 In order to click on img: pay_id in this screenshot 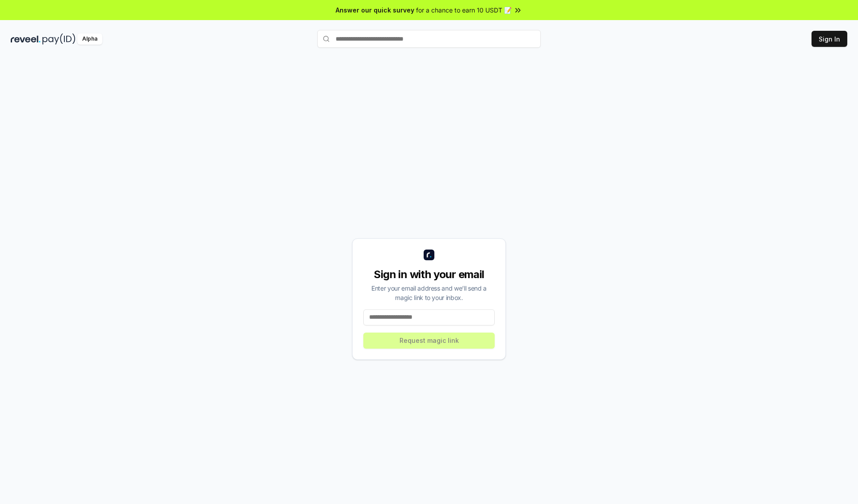, I will do `click(59, 39)`.